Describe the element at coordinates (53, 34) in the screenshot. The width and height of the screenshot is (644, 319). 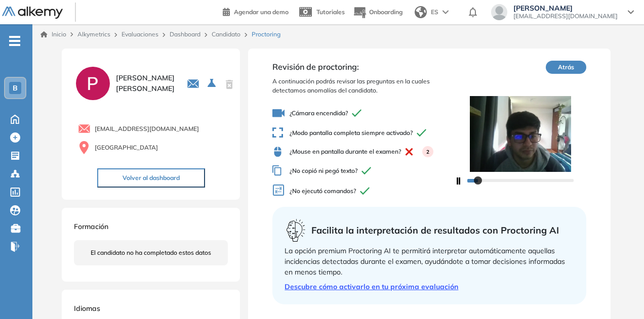
I see `a: Inicio` at that location.